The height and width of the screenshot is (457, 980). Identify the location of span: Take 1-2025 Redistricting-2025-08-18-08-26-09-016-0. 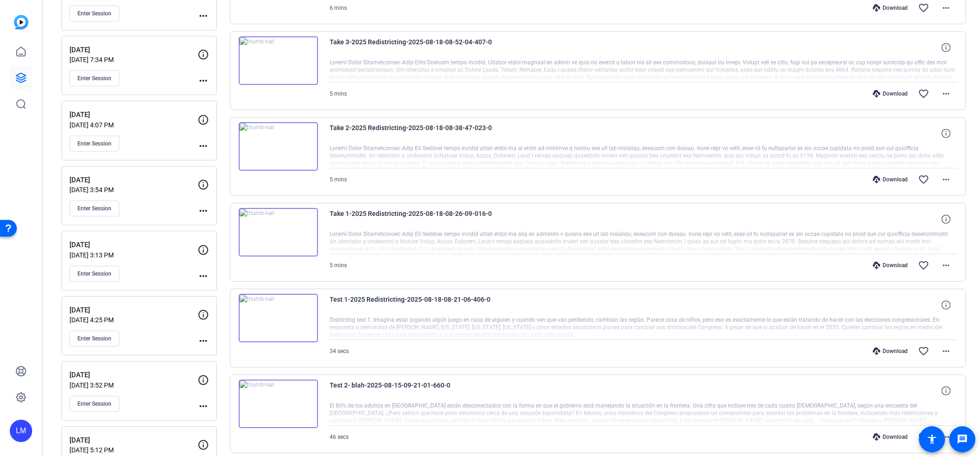
(416, 219).